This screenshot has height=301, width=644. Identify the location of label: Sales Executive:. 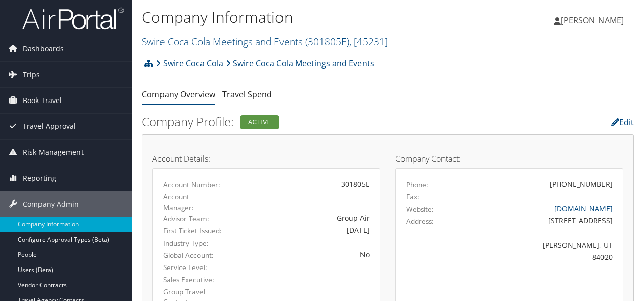
(192, 279).